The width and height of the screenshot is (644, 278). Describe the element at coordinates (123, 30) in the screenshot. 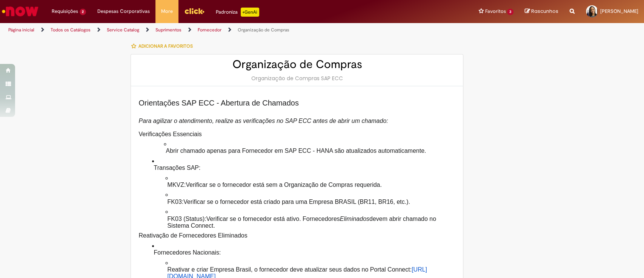

I see `a: Service Catalog` at that location.